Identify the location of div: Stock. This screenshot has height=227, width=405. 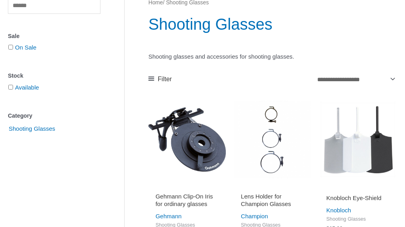
(54, 76).